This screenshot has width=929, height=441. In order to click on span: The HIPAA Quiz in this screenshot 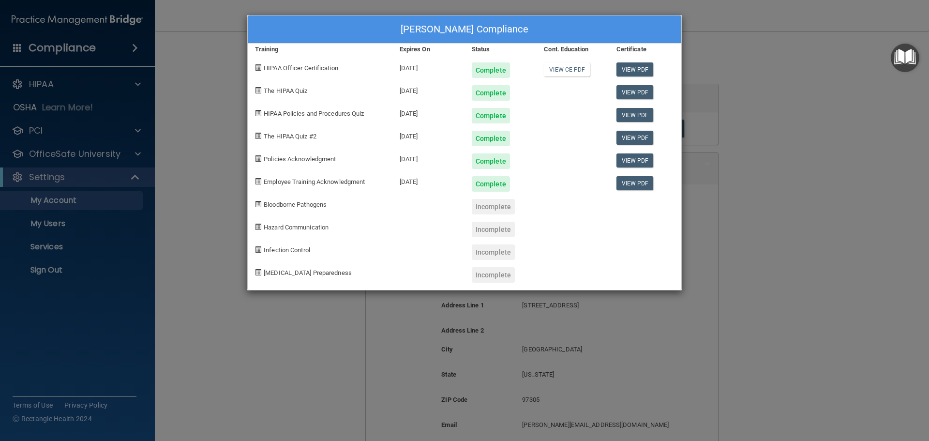, I will do `click(285, 90)`.